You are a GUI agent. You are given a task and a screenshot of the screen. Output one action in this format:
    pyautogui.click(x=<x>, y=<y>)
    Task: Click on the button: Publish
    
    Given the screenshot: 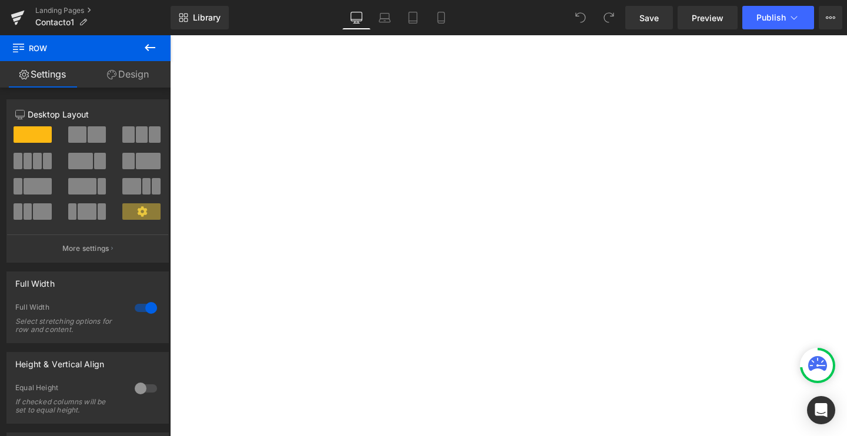 What is the action you would take?
    pyautogui.click(x=778, y=18)
    